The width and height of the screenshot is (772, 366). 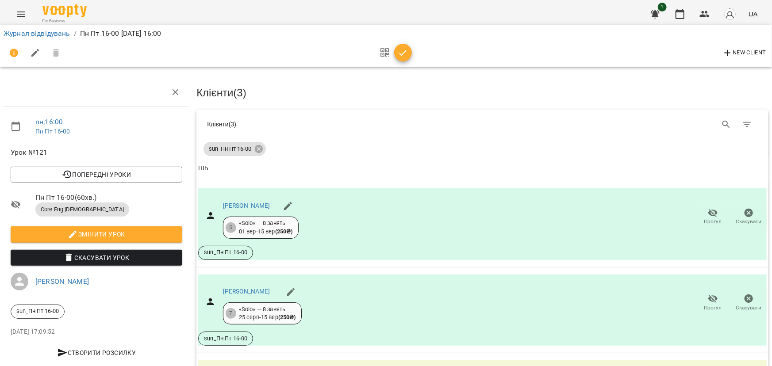 What do you see at coordinates (96, 258) in the screenshot?
I see `span: Скасувати Урок` at bounding box center [96, 258].